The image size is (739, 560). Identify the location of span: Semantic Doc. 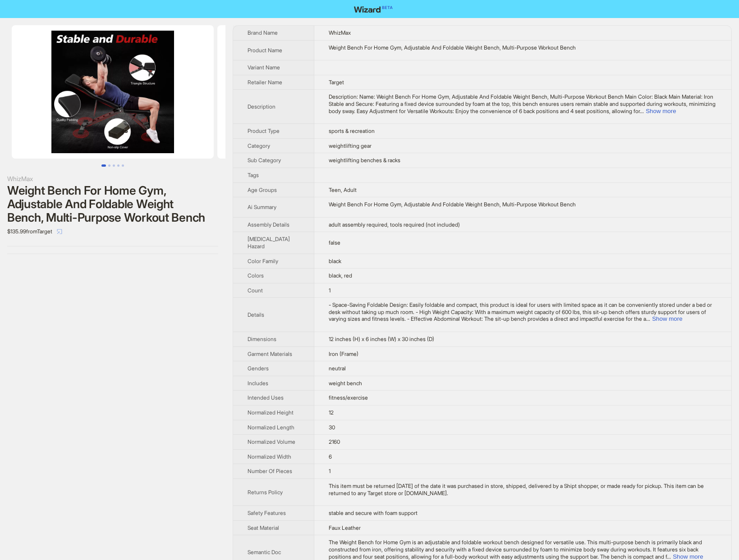
(264, 552).